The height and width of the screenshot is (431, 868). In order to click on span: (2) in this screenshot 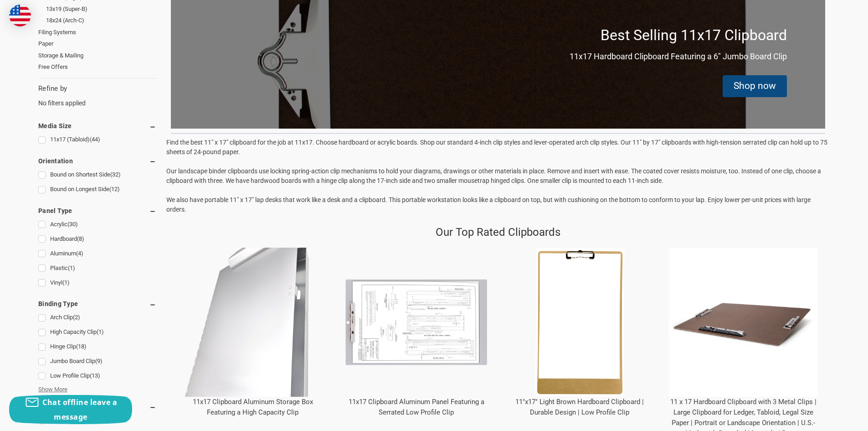, I will do `click(77, 317)`.